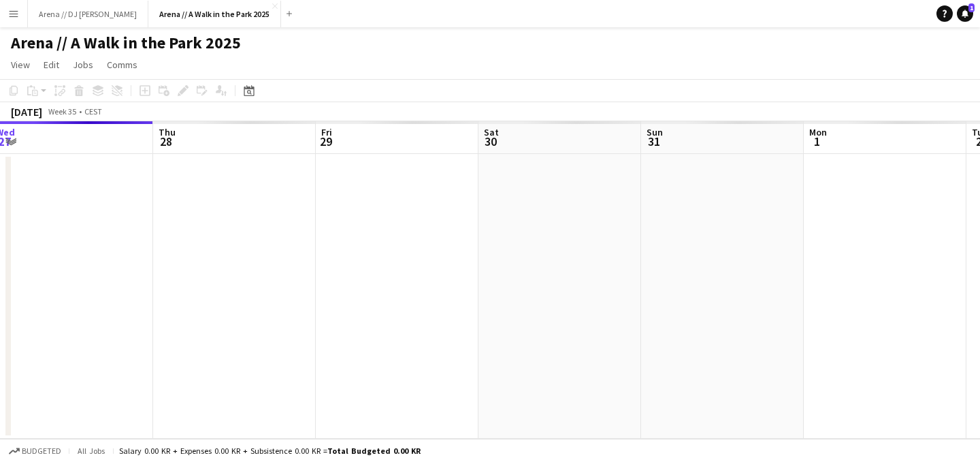 This screenshot has height=462, width=980. What do you see at coordinates (965, 14) in the screenshot?
I see `a: 1` at bounding box center [965, 14].